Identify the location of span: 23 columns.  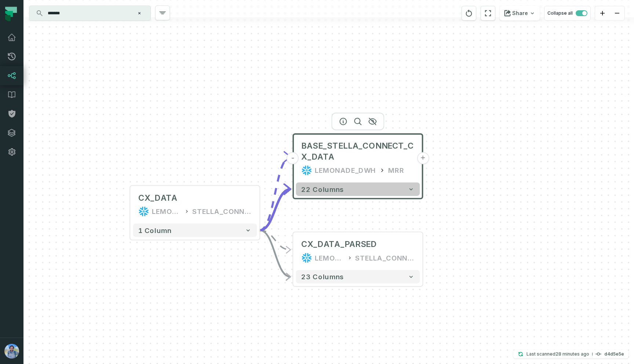
(323, 277).